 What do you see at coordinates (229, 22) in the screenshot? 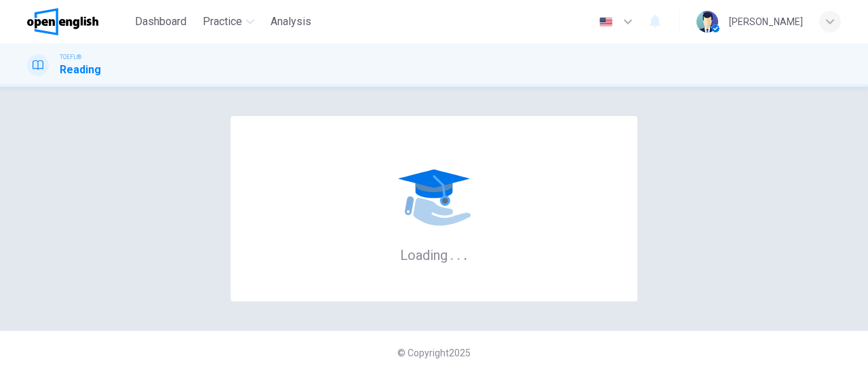
I see `button: Practice` at bounding box center [229, 22].